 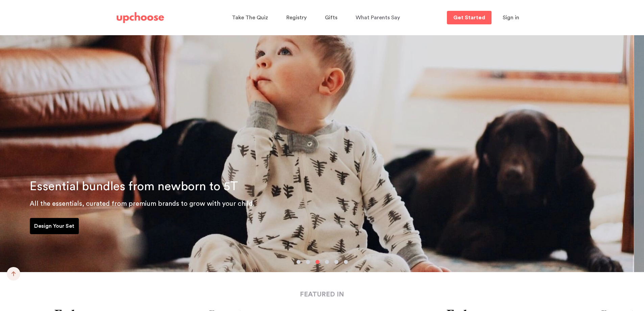 What do you see at coordinates (54, 226) in the screenshot?
I see `a: Design Your Set` at bounding box center [54, 226].